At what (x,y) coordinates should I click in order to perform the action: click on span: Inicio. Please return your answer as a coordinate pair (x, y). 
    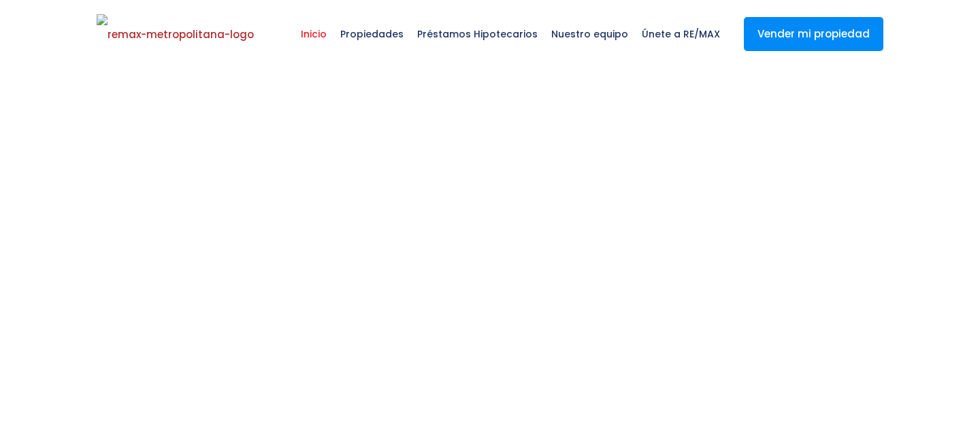
    Looking at the image, I should click on (314, 34).